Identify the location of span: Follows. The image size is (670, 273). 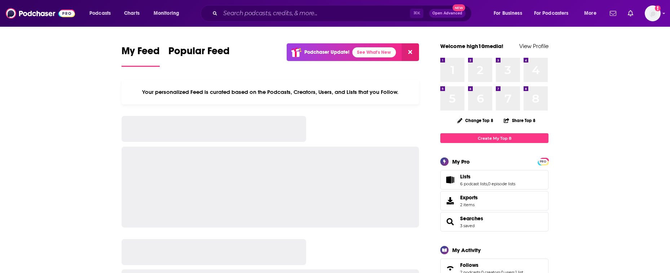
(469, 265).